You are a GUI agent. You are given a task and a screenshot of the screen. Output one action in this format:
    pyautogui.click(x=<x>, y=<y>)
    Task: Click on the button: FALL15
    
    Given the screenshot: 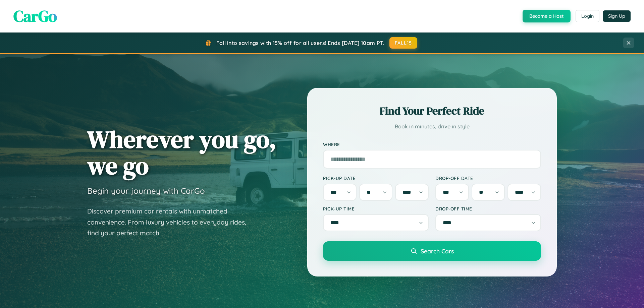 What is the action you would take?
    pyautogui.click(x=403, y=43)
    